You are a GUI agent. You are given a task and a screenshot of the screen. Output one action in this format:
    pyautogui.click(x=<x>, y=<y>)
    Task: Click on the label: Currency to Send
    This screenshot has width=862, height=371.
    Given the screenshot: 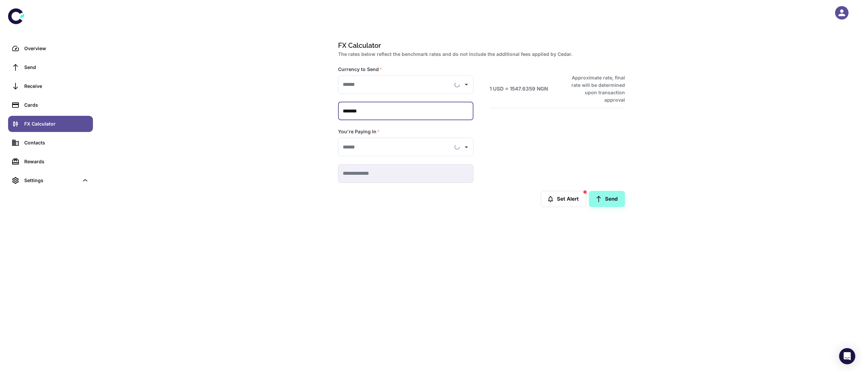 What is the action you would take?
    pyautogui.click(x=360, y=69)
    